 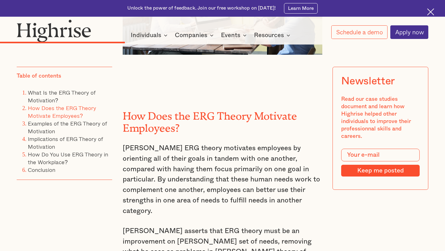 I want to click on a: How Does the ERG Theory Motivate Employees?, so click(x=62, y=112).